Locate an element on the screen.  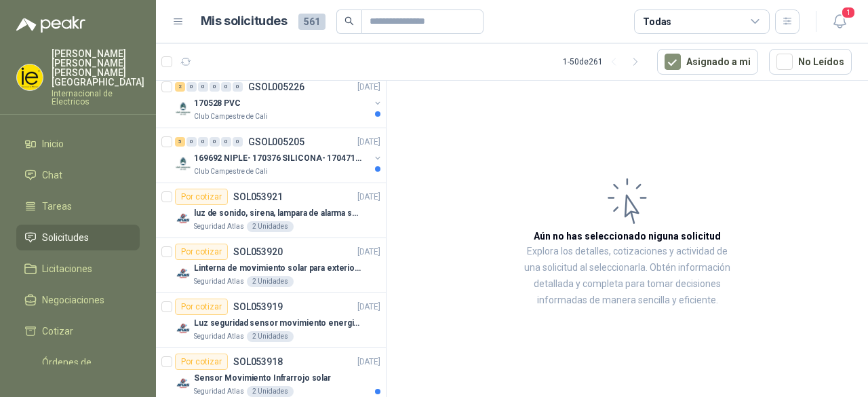
div: Todas is located at coordinates (657, 21).